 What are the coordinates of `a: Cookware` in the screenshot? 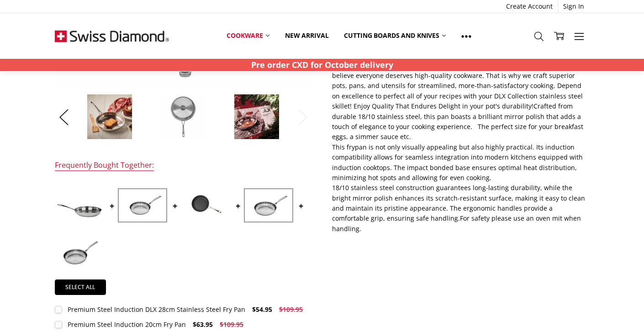 It's located at (248, 36).